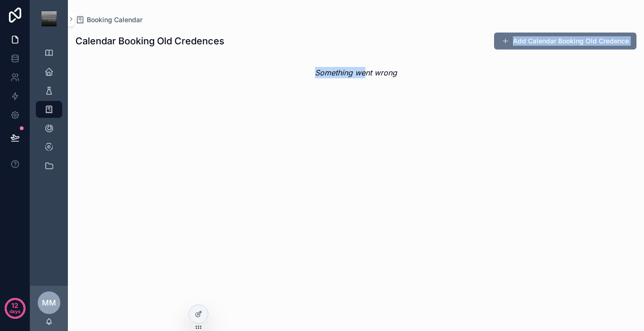 This screenshot has height=331, width=644. I want to click on p: 12, so click(14, 306).